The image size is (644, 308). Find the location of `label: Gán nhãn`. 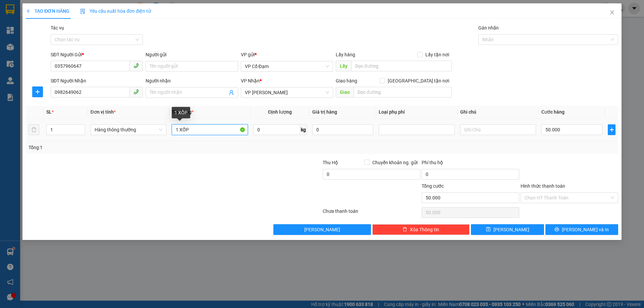

label: Gán nhãn is located at coordinates (488, 28).